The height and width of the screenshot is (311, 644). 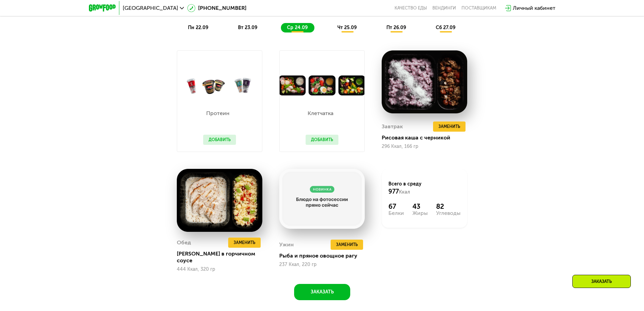 What do you see at coordinates (322, 292) in the screenshot?
I see `button: Заказать` at bounding box center [322, 292].